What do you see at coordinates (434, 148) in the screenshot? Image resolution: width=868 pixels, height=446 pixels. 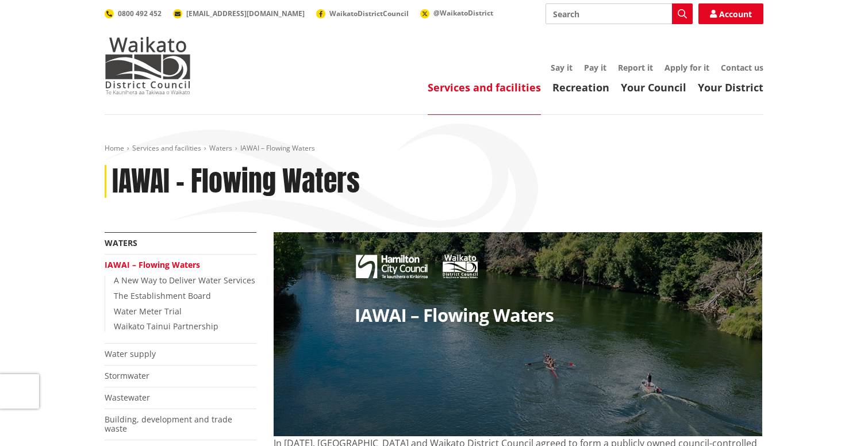 I see `nav: breadcrumb` at bounding box center [434, 148].